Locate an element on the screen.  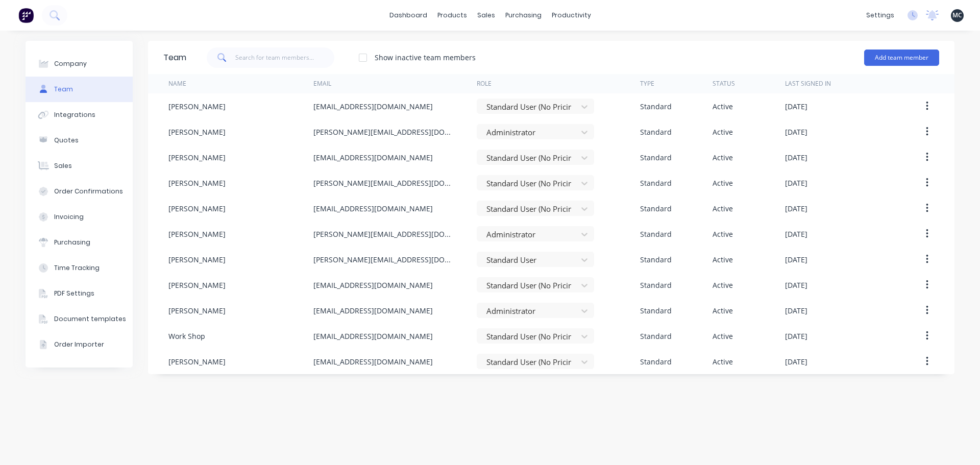
button: Purchasing is located at coordinates (79, 243).